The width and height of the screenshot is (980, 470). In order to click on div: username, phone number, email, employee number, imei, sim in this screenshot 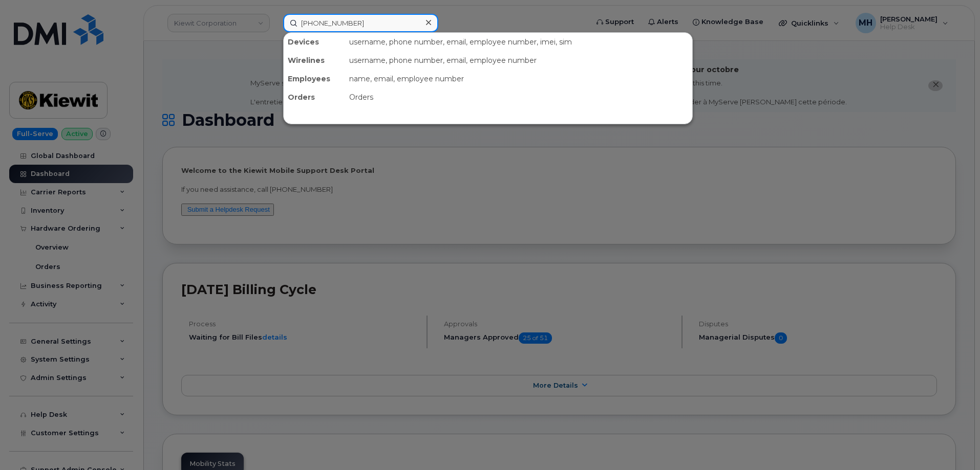, I will do `click(519, 42)`.